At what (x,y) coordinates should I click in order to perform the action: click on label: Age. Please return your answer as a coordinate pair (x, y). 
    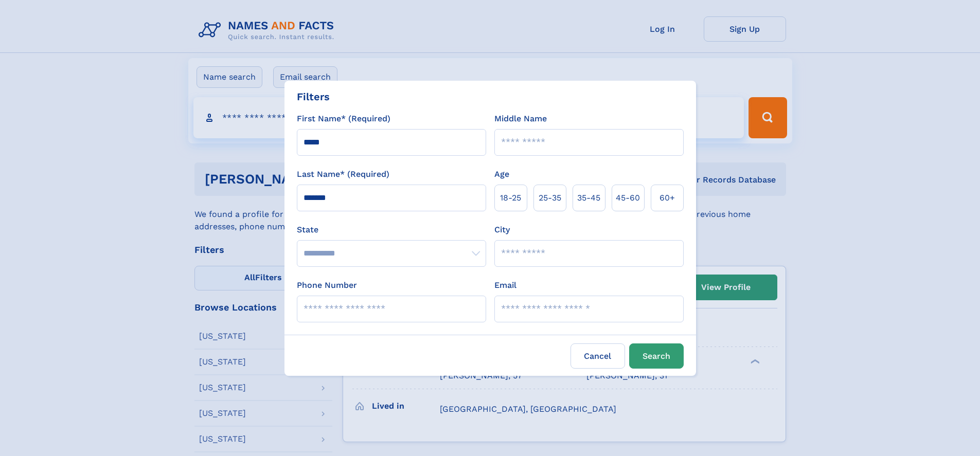
    Looking at the image, I should click on (501, 175).